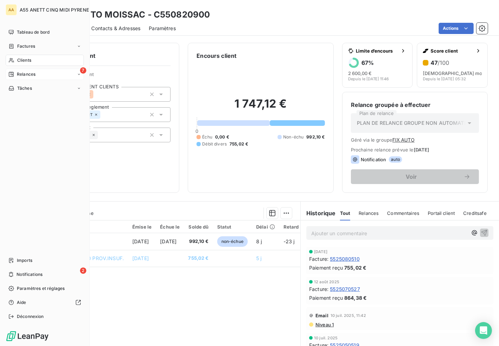  Describe the element at coordinates (483, 331) in the screenshot. I see `div: Open Intercom Messenger` at that location.